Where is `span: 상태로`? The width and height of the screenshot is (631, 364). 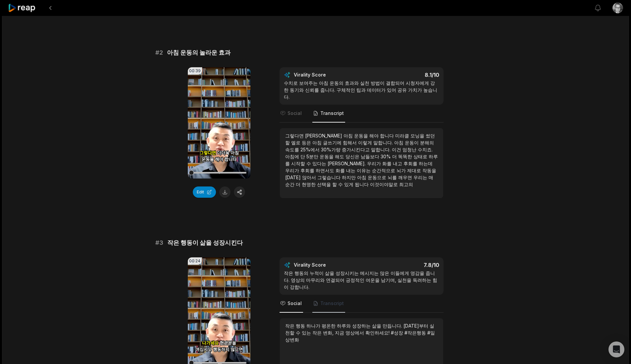 span: 상태로 is located at coordinates (421, 156).